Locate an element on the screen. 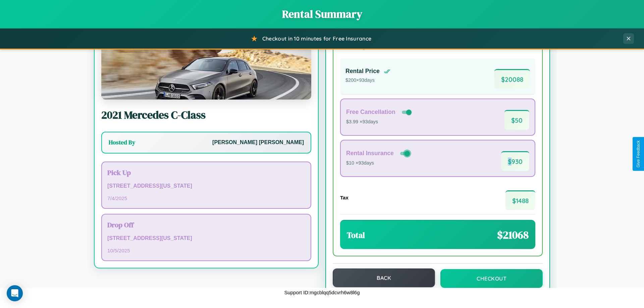 Image resolution: width=644 pixels, height=308 pixels. p: 10 / 5 / 2025 is located at coordinates (207, 250).